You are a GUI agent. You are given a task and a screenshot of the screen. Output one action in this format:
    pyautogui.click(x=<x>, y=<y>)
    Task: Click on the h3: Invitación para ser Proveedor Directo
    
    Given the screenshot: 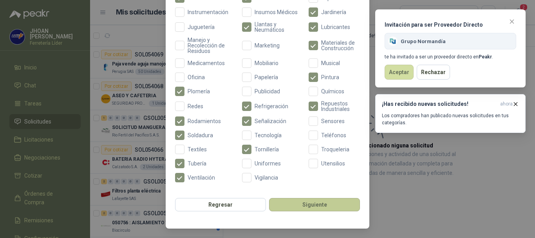 What is the action you would take?
    pyautogui.click(x=451, y=25)
    